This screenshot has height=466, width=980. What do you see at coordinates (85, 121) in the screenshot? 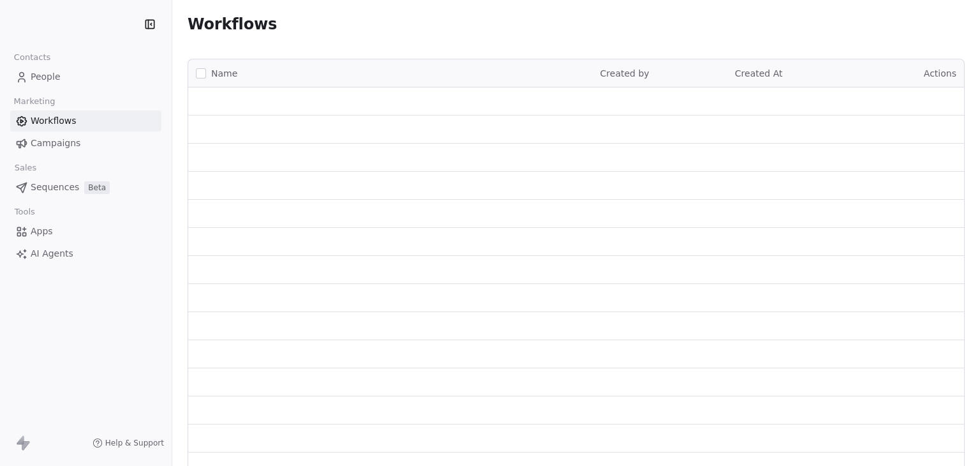
I see `a: Workflows` at bounding box center [85, 121].